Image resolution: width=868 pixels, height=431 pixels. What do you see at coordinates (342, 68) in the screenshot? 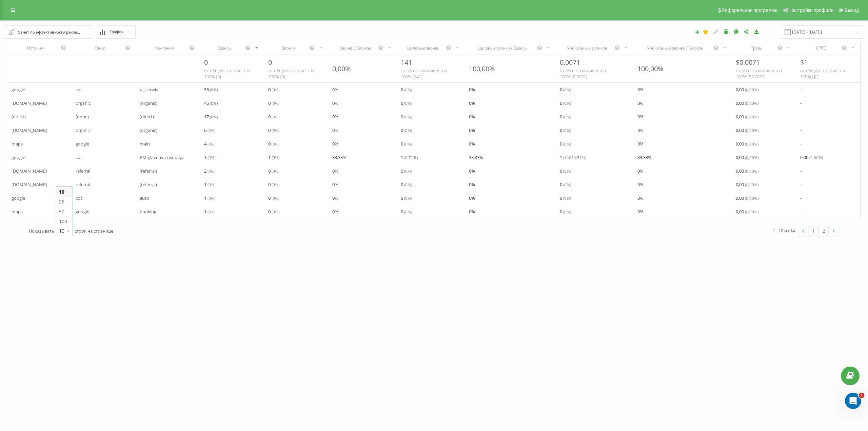
I see `div: 0,00%` at bounding box center [342, 68].